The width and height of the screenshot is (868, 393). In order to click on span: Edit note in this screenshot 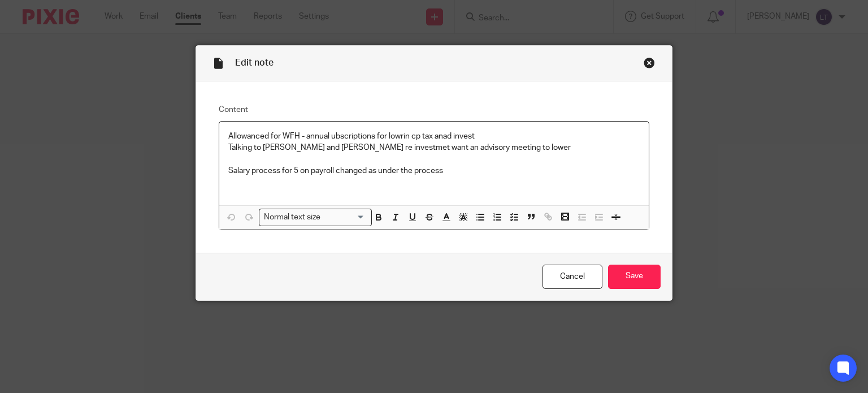, I will do `click(254, 63)`.